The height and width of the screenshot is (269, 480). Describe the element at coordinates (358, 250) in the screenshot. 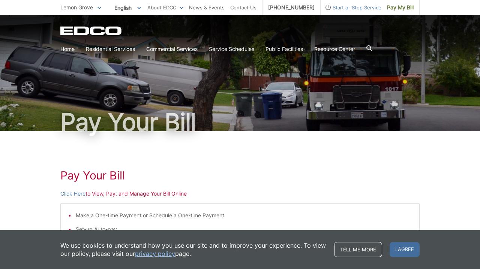

I see `a: Tell me more` at that location.